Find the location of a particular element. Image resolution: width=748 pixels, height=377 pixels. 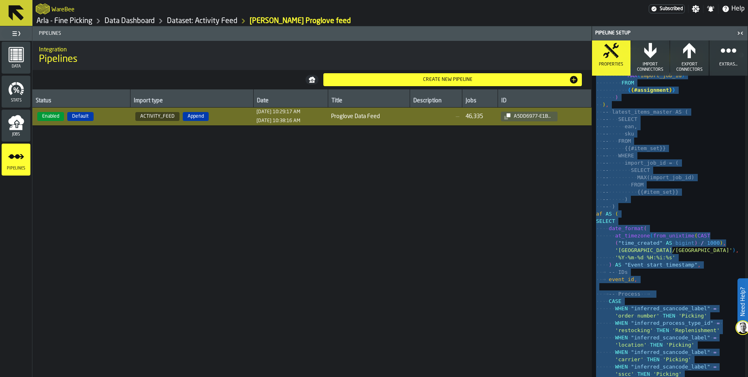

span: 'location' is located at coordinates (631, 345).